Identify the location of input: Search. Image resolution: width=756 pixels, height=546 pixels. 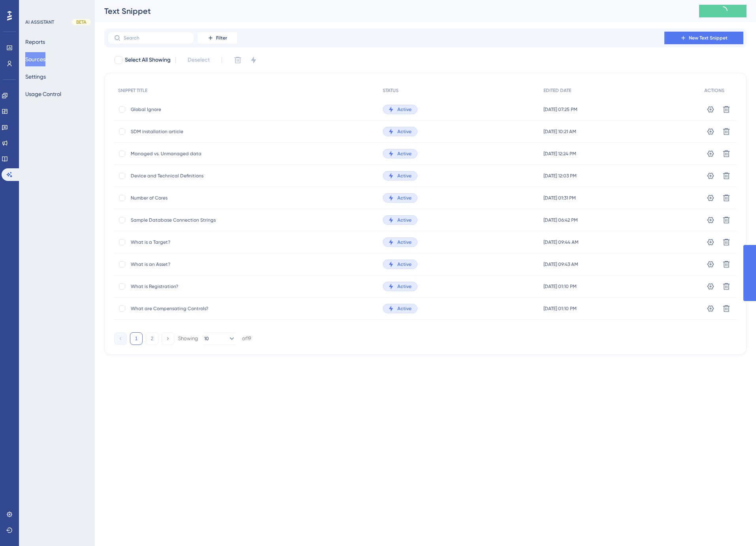
(156, 38).